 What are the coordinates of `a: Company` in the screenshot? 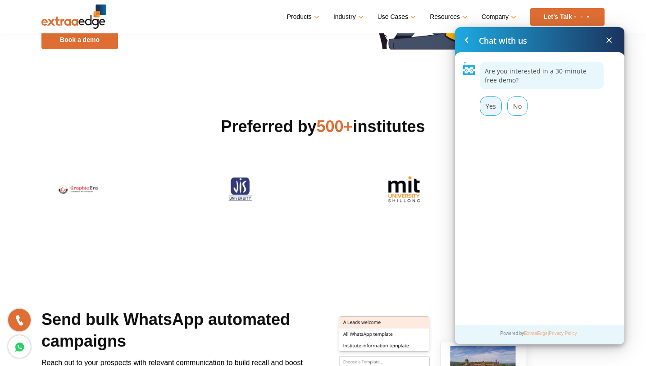 It's located at (498, 17).